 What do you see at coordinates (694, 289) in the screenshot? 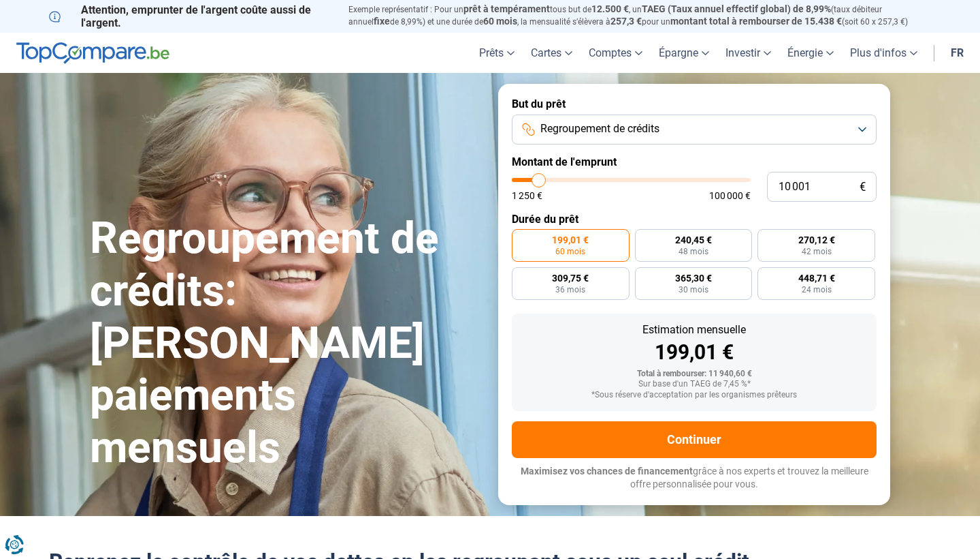
I see `span: 30 mois` at bounding box center [694, 289].